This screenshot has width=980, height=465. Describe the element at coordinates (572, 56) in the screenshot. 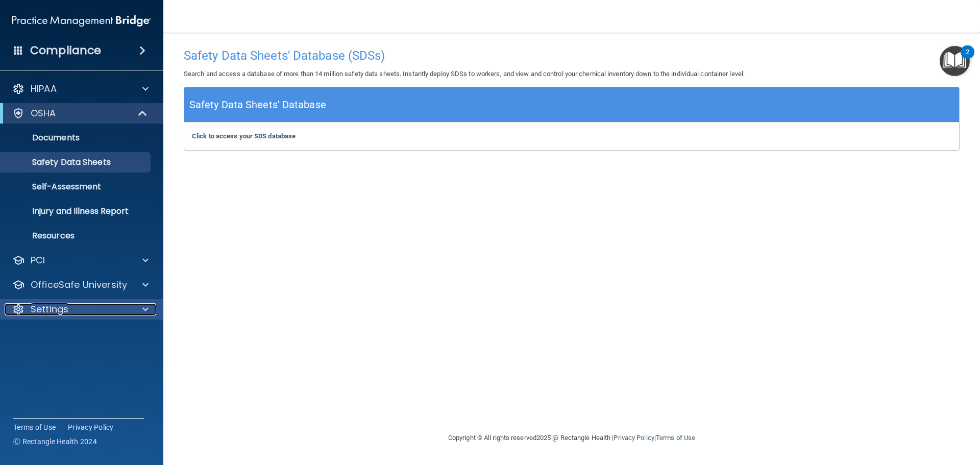

I see `h4: Safety Data Sheets' Database (SDSs)` at that location.